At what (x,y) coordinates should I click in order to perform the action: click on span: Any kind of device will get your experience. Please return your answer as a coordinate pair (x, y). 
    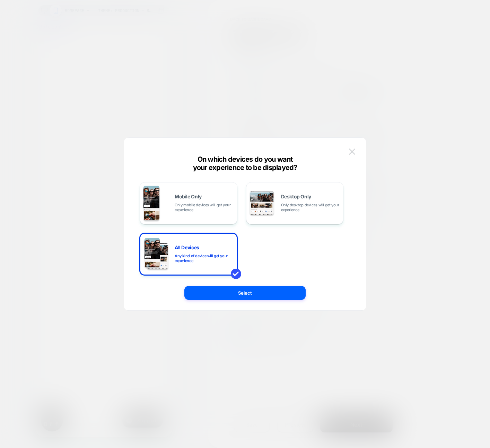
    Looking at the image, I should click on (204, 258).